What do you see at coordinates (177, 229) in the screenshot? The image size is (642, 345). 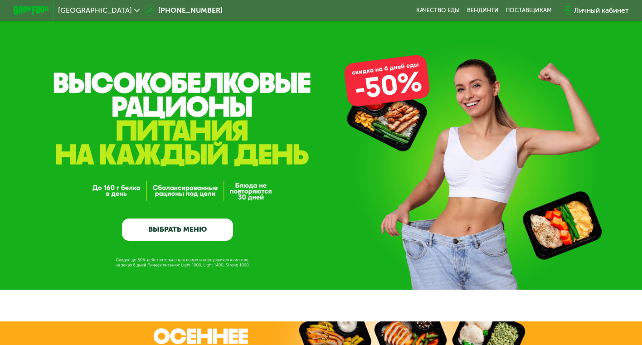 I see `a: ВЫБРАТЬ МЕНЮ` at bounding box center [177, 229].